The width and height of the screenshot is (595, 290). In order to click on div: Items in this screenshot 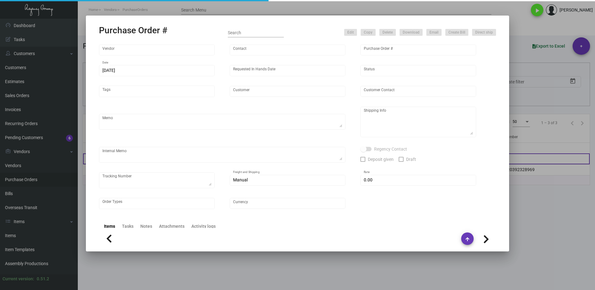, I will do `click(110, 226)`.